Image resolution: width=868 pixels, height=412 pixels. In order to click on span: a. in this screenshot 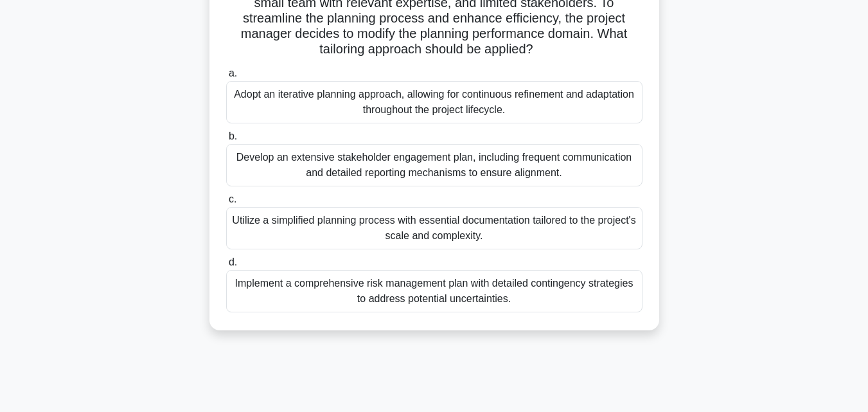, I will do `click(233, 72)`.